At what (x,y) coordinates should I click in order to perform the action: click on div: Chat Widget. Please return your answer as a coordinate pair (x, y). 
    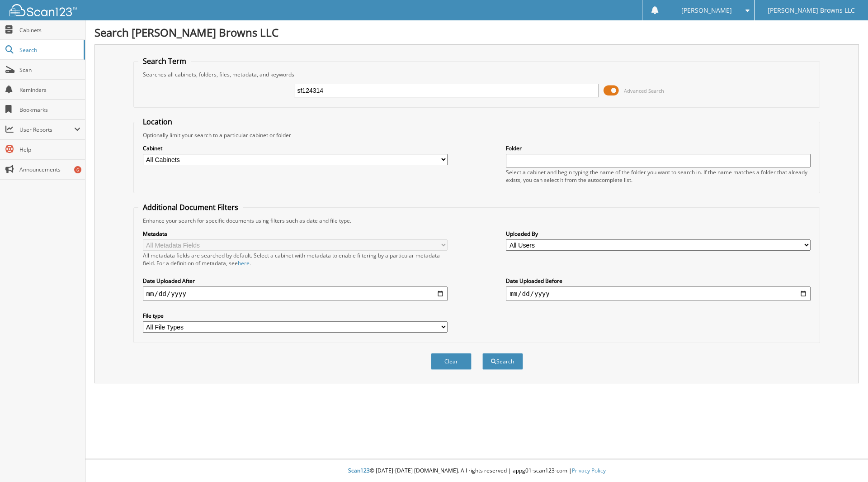
    Looking at the image, I should click on (845, 460).